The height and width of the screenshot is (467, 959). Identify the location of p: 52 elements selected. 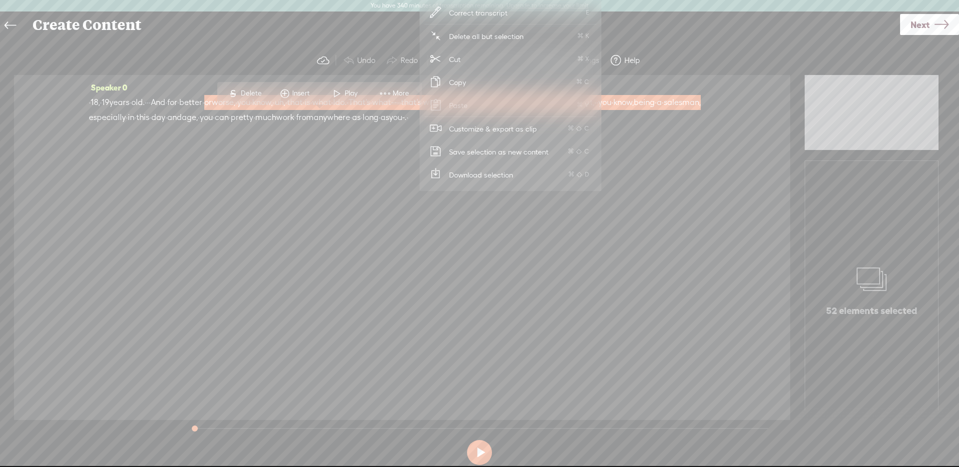
(872, 311).